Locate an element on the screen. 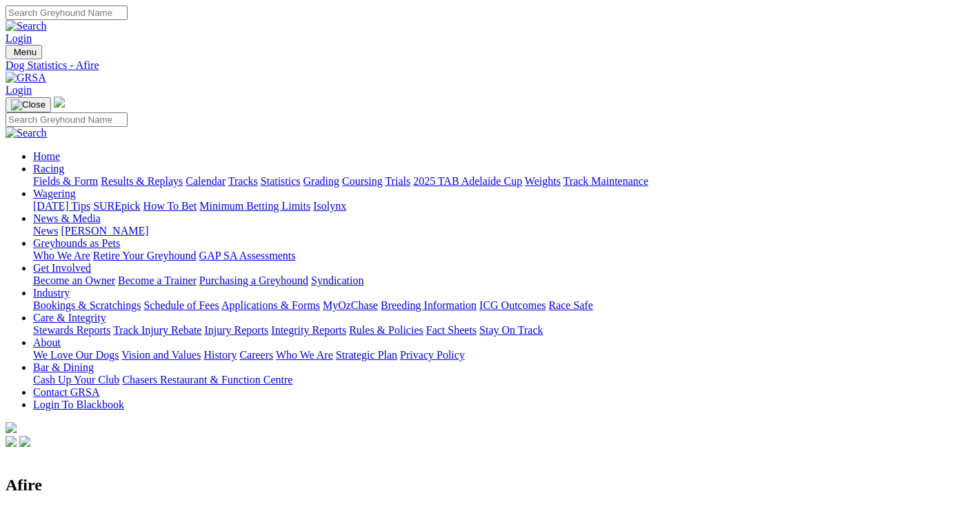  img: GRSA is located at coordinates (25, 78).